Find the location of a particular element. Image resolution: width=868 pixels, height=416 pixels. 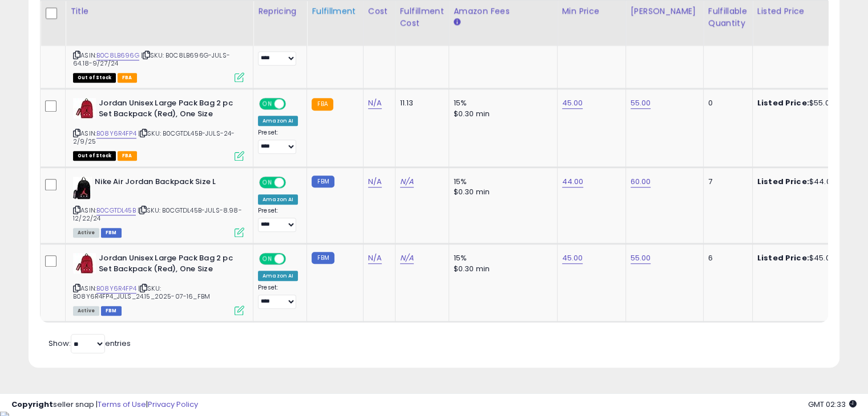

a: 44.00 is located at coordinates (573, 182).